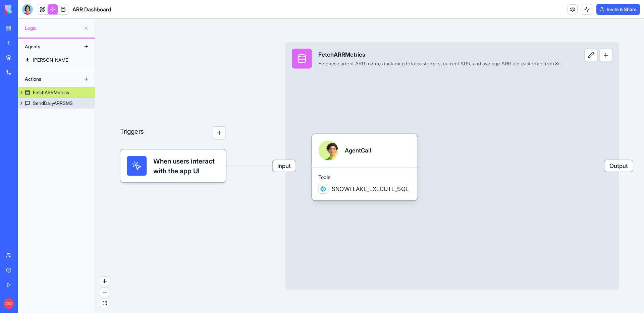 The height and width of the screenshot is (313, 644). I want to click on a: FetchARRMetrics, so click(57, 92).